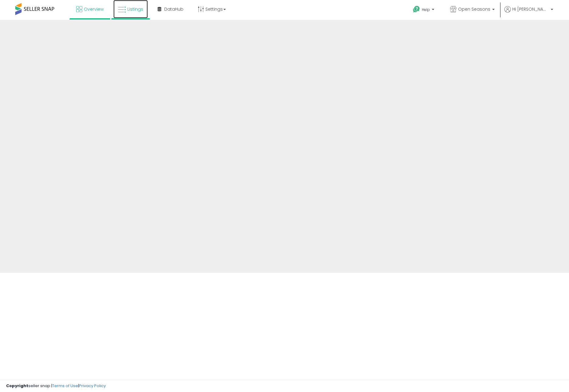 The image size is (569, 392). I want to click on a: Help, so click(424, 10).